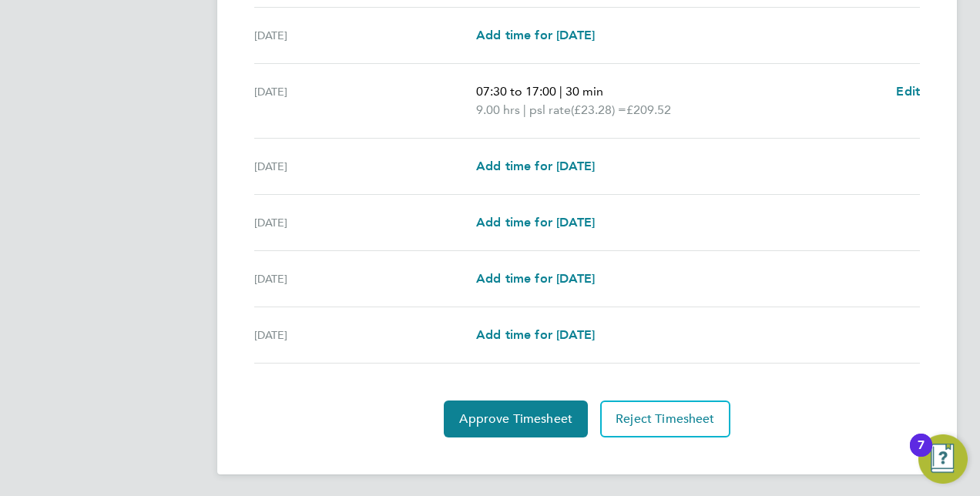 Image resolution: width=980 pixels, height=496 pixels. What do you see at coordinates (907, 91) in the screenshot?
I see `span: Edit` at bounding box center [907, 91].